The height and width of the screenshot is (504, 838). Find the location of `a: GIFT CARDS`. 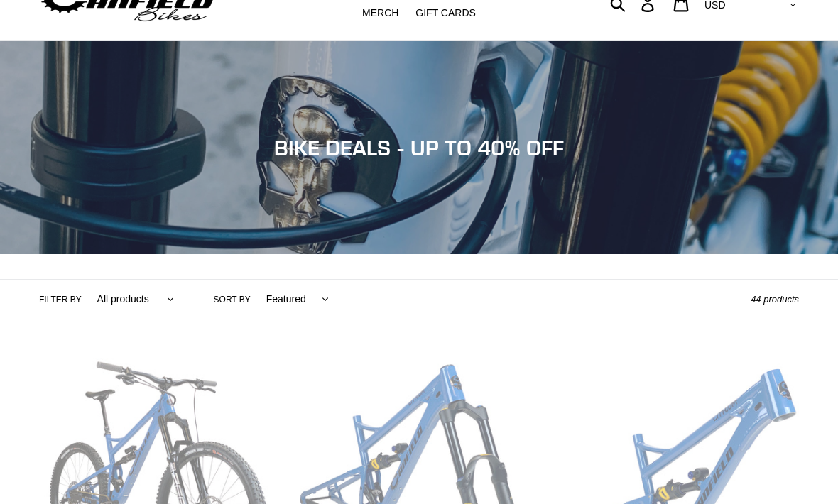

a: GIFT CARDS is located at coordinates (445, 13).